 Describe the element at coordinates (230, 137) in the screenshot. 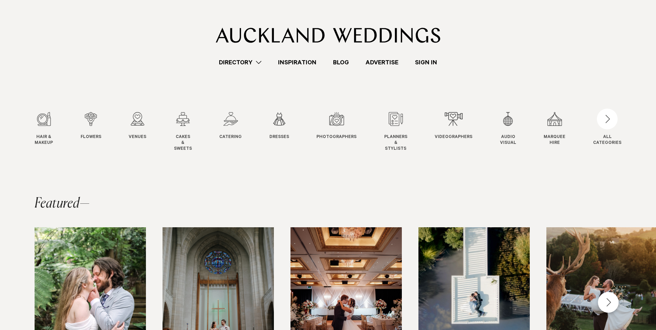

I see `span: Catering` at that location.